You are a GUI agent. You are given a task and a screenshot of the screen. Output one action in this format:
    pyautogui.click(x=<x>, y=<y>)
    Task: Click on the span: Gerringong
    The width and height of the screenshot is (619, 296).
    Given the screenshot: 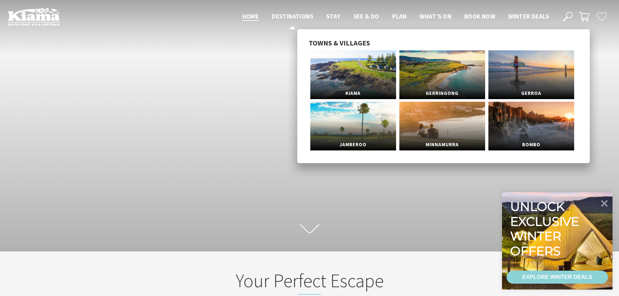 What is the action you would take?
    pyautogui.click(x=442, y=93)
    